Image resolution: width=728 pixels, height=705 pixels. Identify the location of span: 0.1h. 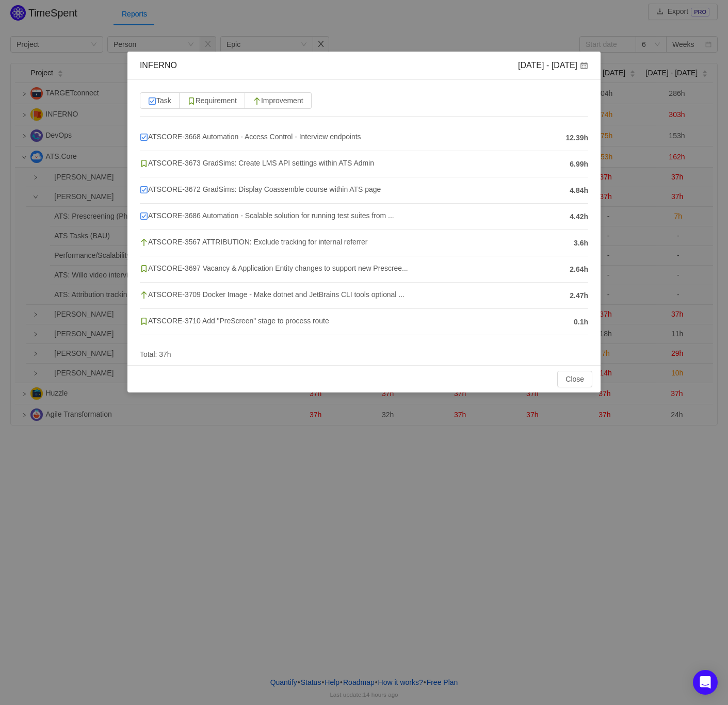
(580, 322).